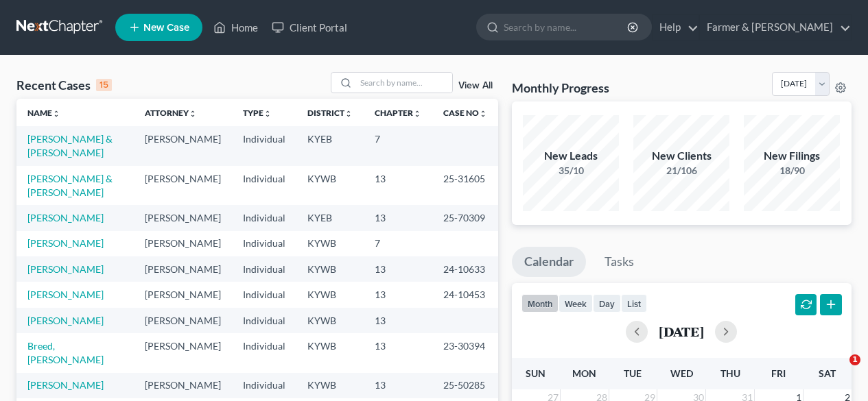 The height and width of the screenshot is (401, 868). What do you see at coordinates (791, 155) in the screenshot?
I see `div: New Filings` at bounding box center [791, 155].